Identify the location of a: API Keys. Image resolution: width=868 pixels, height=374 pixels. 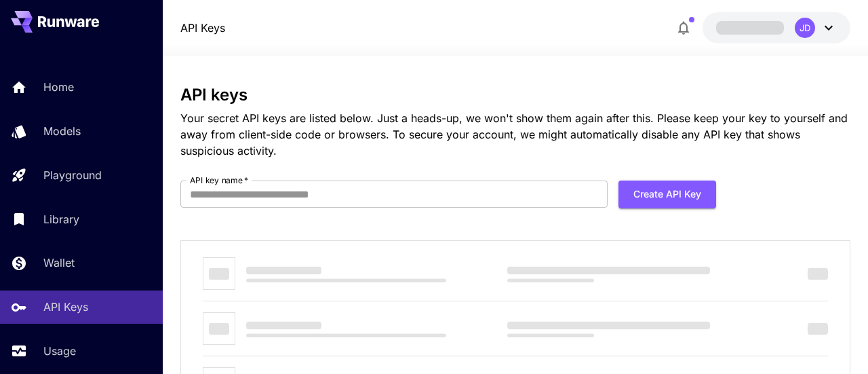
(203, 28).